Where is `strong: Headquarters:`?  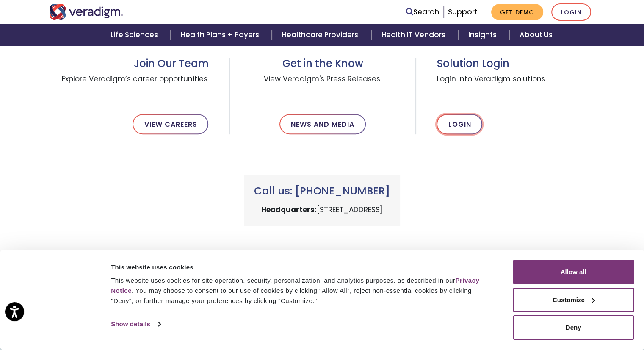 strong: Headquarters: is located at coordinates (289, 210).